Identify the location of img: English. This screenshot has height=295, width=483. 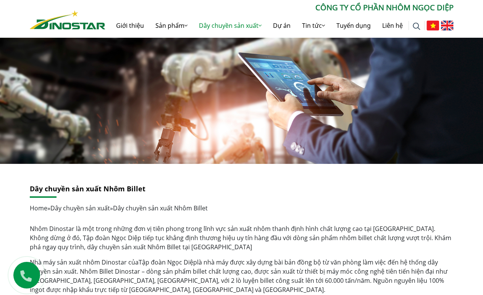
(447, 26).